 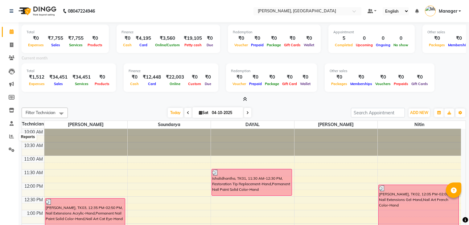 What do you see at coordinates (37, 77) in the screenshot?
I see `div: ₹1,512` at bounding box center [37, 77].